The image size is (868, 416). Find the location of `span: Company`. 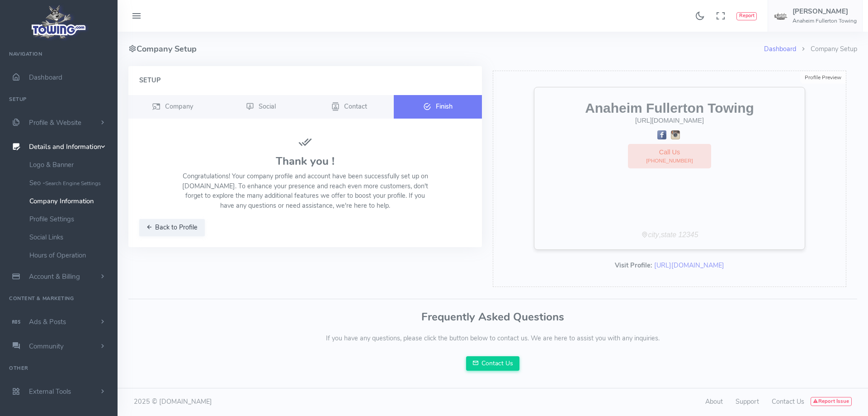

span: Company is located at coordinates (179, 106).